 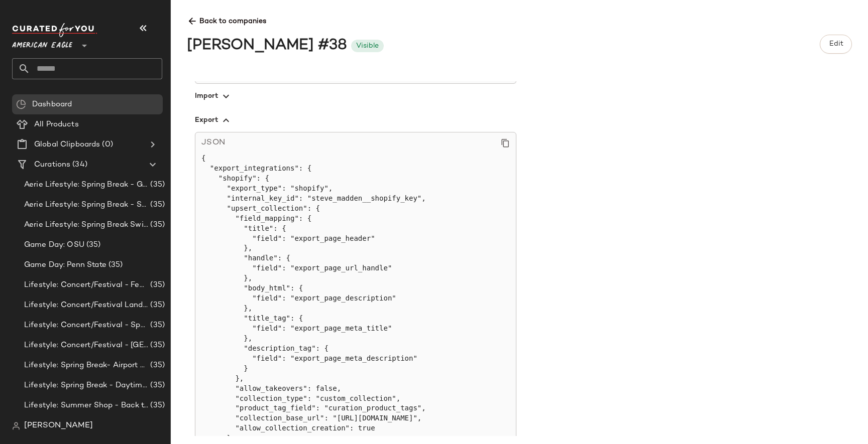 I want to click on div: Visible, so click(x=367, y=45).